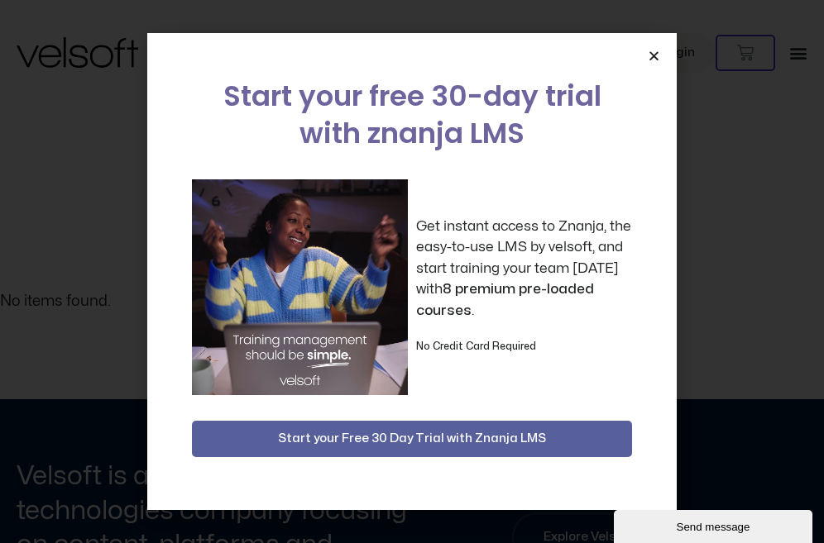 The height and width of the screenshot is (543, 824). Describe the element at coordinates (412, 115) in the screenshot. I see `h2: Start your free 30-day trial with znanja LMS` at that location.